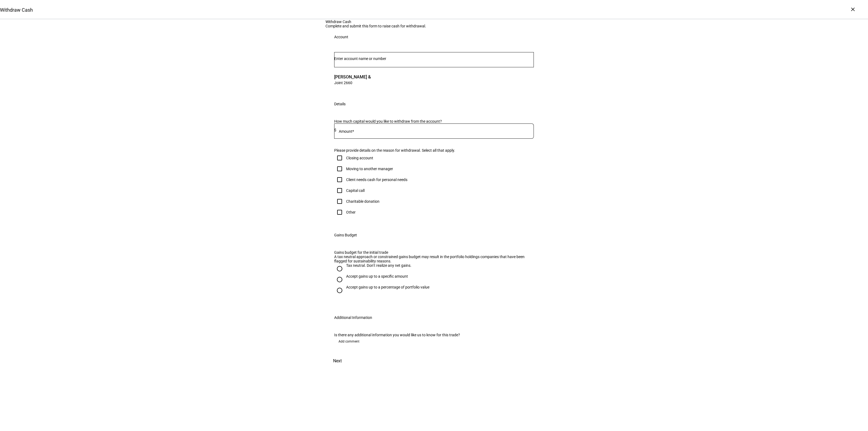  I want to click on mat-label: Amount*, so click(346, 132).